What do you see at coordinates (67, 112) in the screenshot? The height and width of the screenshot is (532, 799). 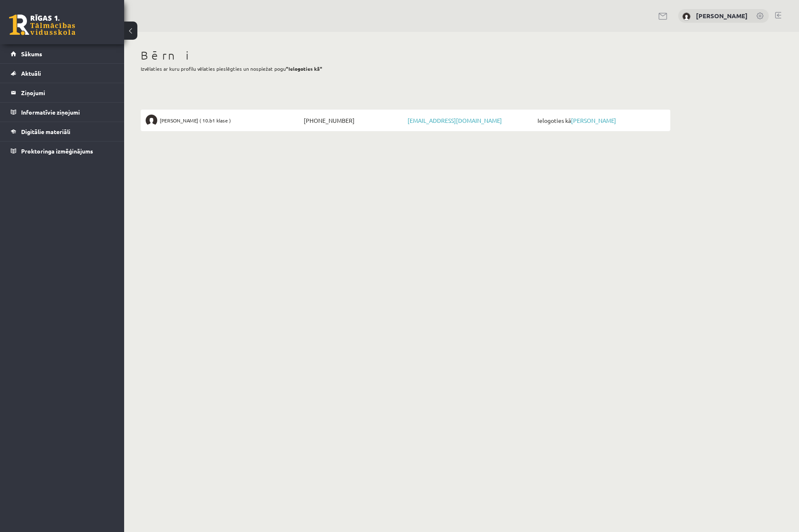 I see `legend: Informatīvie ziņojumi` at bounding box center [67, 112].